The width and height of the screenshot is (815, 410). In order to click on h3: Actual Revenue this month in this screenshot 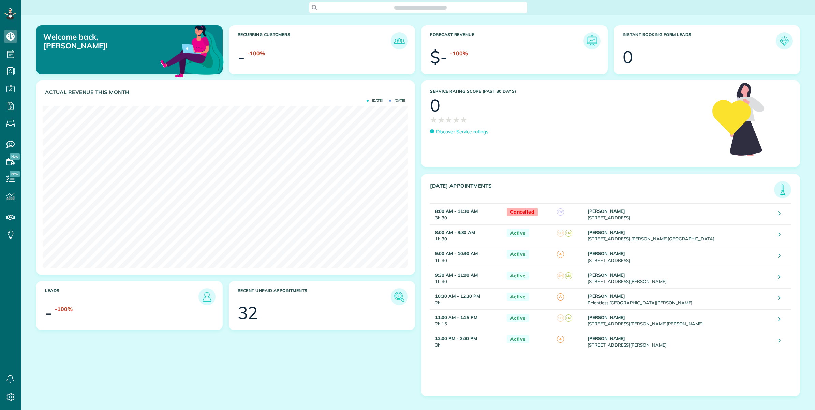, I will do `click(227, 92)`.